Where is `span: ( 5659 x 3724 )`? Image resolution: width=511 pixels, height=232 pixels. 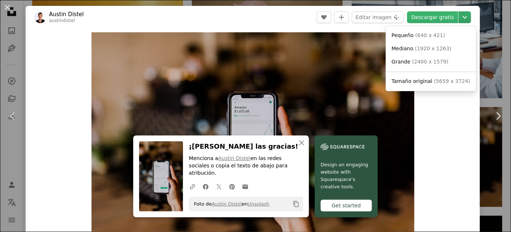
span: ( 5659 x 3724 ) is located at coordinates (452, 81).